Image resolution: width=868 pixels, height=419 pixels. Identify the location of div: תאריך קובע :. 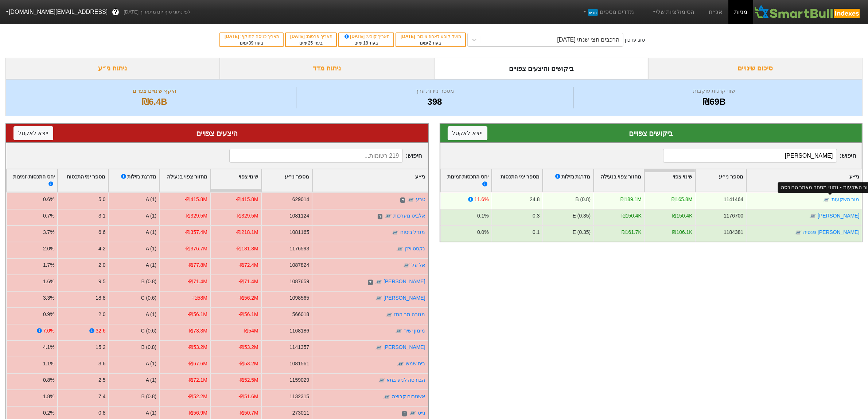
(366, 37).